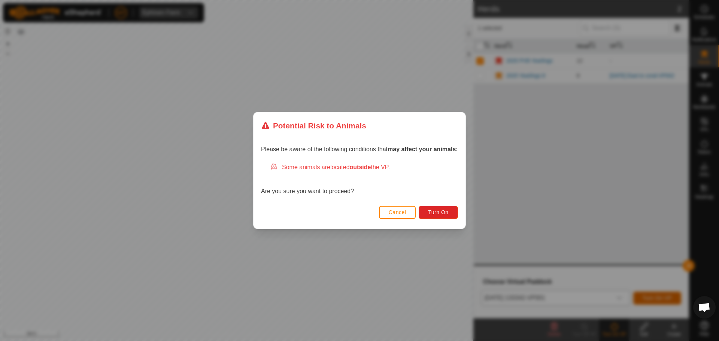  I want to click on span: located the VP., so click(360, 167).